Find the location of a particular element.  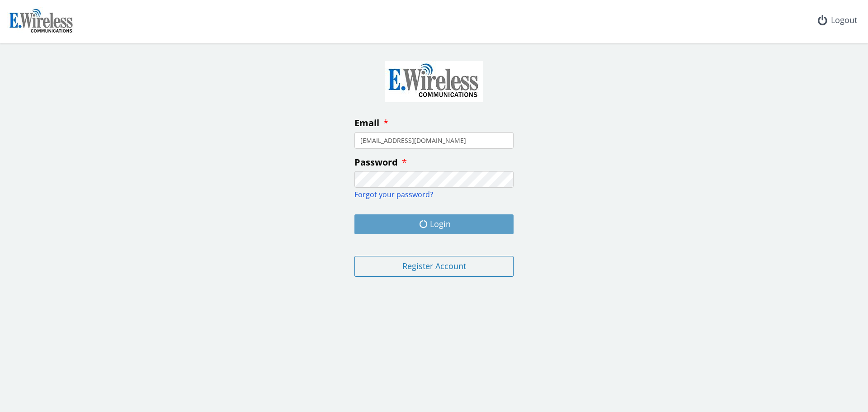

span: Email is located at coordinates (367, 122).